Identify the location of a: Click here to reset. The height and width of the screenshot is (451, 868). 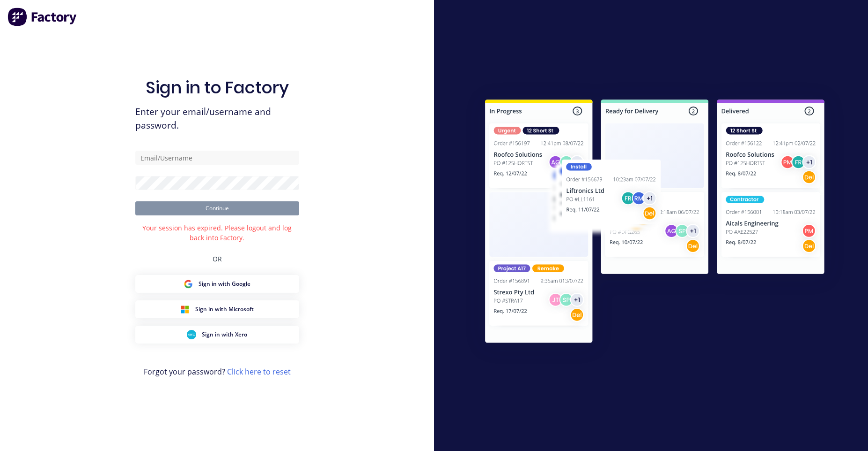
(259, 371).